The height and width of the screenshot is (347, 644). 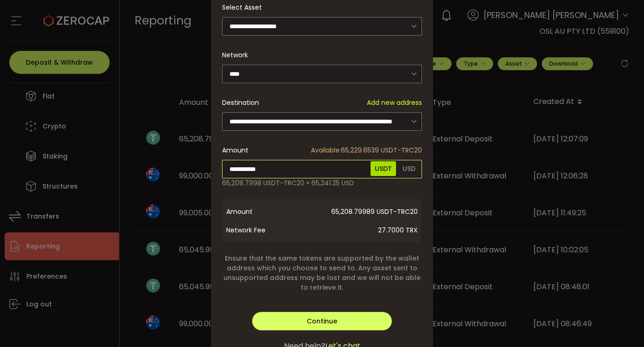 What do you see at coordinates (322, 273) in the screenshot?
I see `span: Ensure that the same tokens are supported by the wallet address which you choose to send to. Any ...` at bounding box center [322, 273].